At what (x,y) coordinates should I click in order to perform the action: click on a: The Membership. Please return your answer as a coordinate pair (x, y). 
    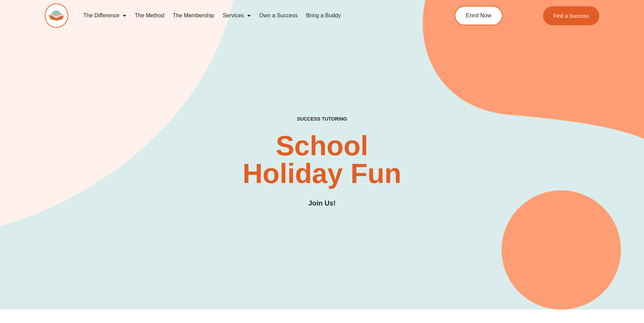
    Looking at the image, I should click on (194, 15).